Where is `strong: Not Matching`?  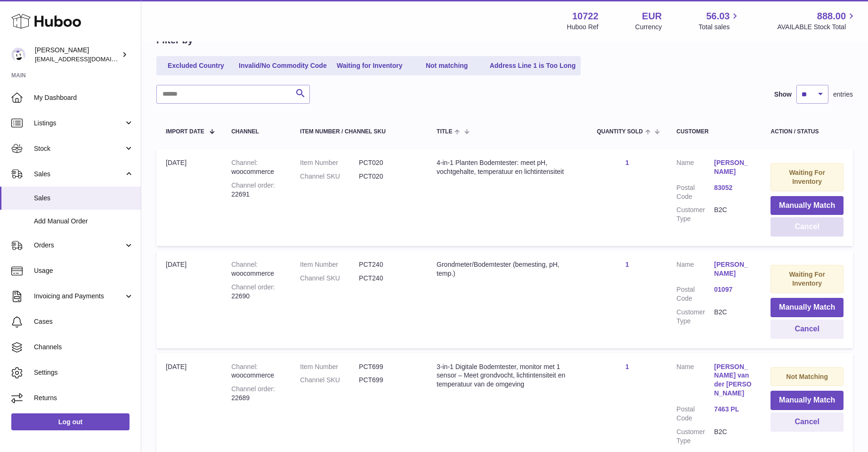
strong: Not Matching is located at coordinates (807, 376).